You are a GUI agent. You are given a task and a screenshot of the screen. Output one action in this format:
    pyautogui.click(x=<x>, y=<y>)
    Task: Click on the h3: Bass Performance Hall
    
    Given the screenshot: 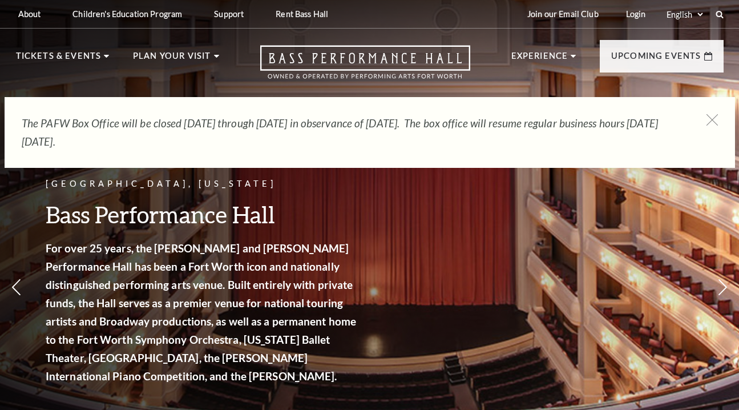 What is the action you would take?
    pyautogui.click(x=203, y=214)
    